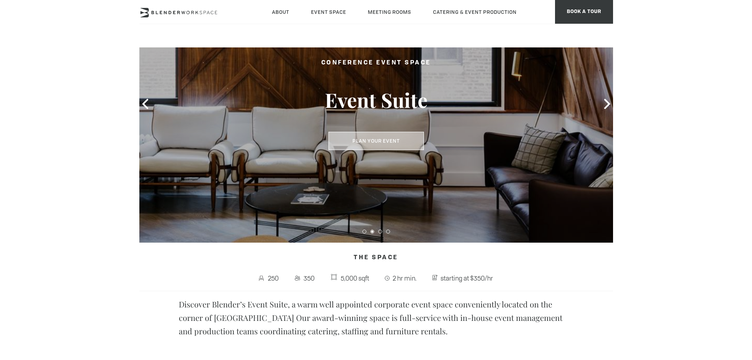  What do you see at coordinates (376, 100) in the screenshot?
I see `h3: Event Suite` at bounding box center [376, 100].